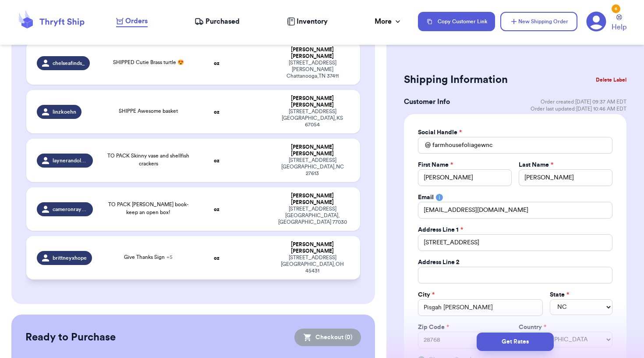 The image size is (644, 358). Describe the element at coordinates (455, 80) in the screenshot. I see `h2: Shipping Information` at that location.